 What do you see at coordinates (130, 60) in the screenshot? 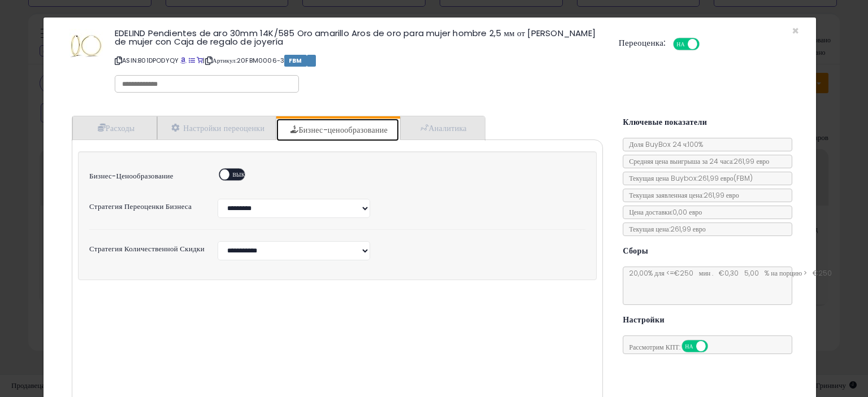
I see `font: ASIN:` at bounding box center [130, 60].